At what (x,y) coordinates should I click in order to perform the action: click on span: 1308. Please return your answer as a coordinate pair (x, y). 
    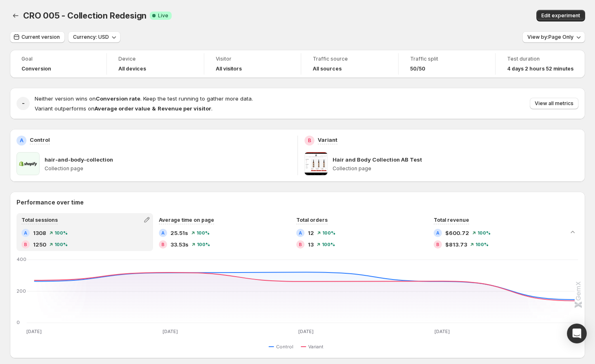
    Looking at the image, I should click on (40, 233).